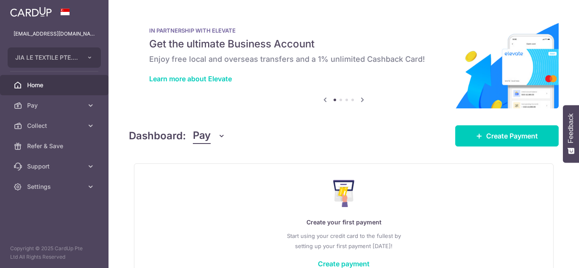 This screenshot has width=579, height=268. I want to click on button: Pay, so click(209, 136).